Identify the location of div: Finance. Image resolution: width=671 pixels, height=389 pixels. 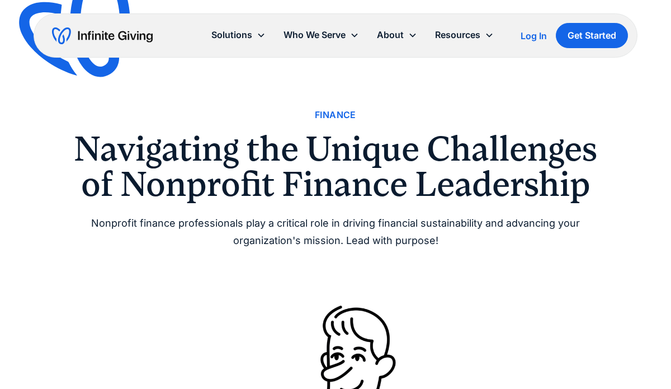
(336, 115).